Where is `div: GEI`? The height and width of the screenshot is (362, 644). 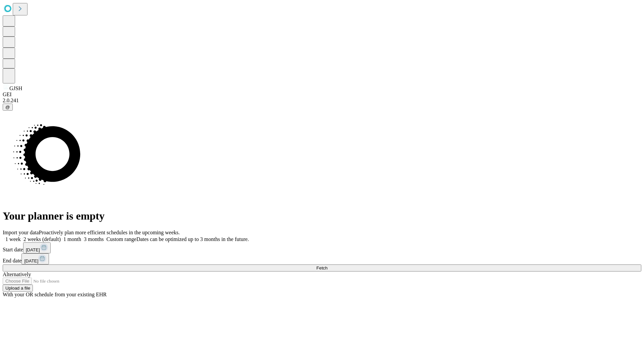
div: GEI is located at coordinates (322, 95).